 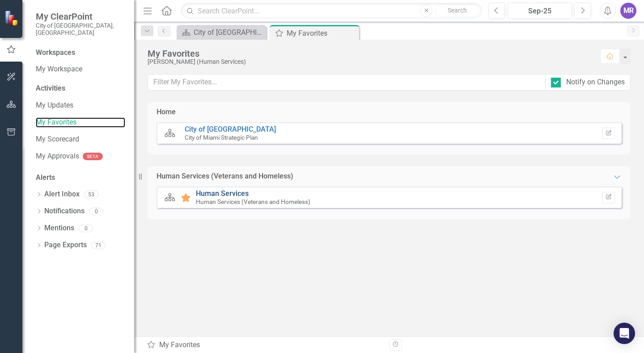 I want to click on div: Notify on Changes, so click(x=595, y=82).